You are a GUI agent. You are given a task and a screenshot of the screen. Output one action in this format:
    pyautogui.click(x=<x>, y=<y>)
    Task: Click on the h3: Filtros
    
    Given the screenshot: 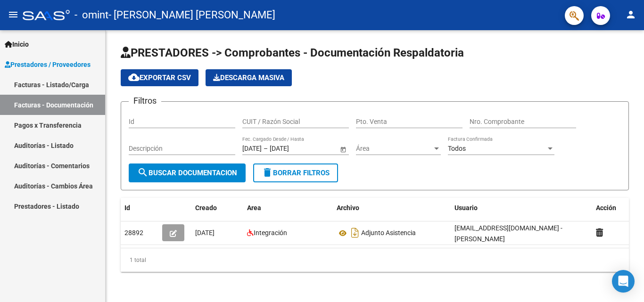 What is the action you would take?
    pyautogui.click(x=145, y=101)
    